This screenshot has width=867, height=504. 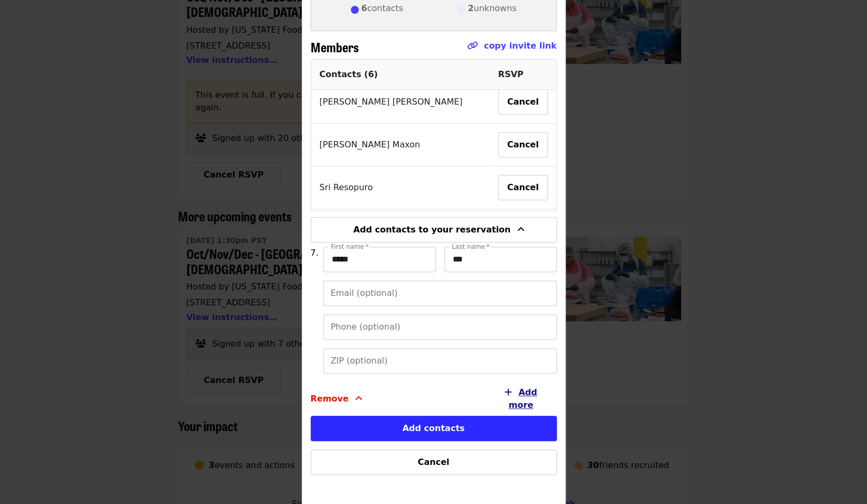 I want to click on button: Add more, so click(x=515, y=398).